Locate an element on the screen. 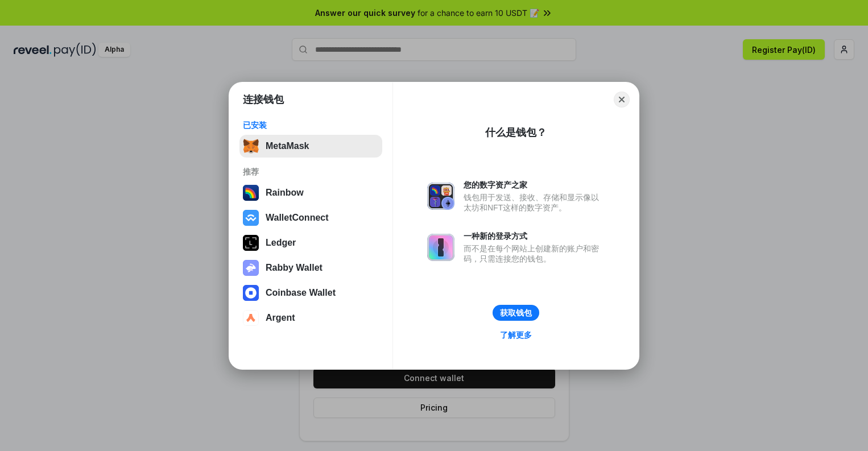 The image size is (868, 451). button: WalletConnect is located at coordinates (311, 218).